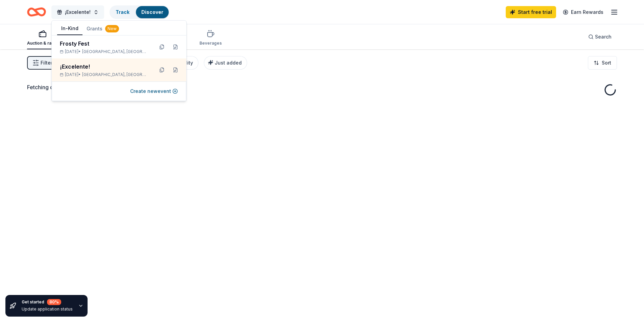  What do you see at coordinates (211, 43) in the screenshot?
I see `div: Beverages` at bounding box center [211, 43].